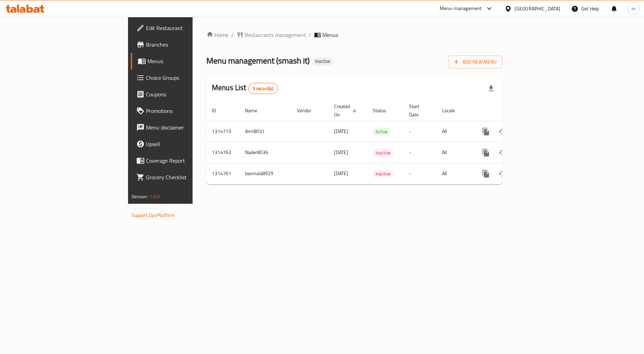 The height and width of the screenshot is (354, 644). What do you see at coordinates (183, 78) in the screenshot?
I see `a: Choice Groups` at bounding box center [183, 78].